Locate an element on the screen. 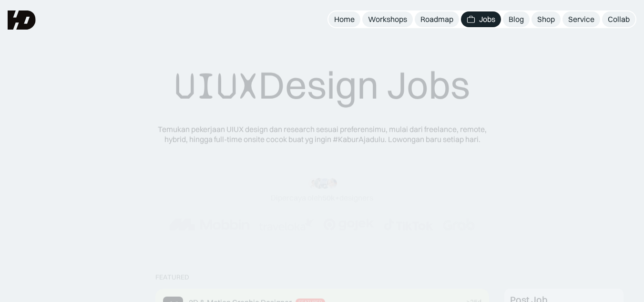 The height and width of the screenshot is (302, 644). a: Service is located at coordinates (581, 19).